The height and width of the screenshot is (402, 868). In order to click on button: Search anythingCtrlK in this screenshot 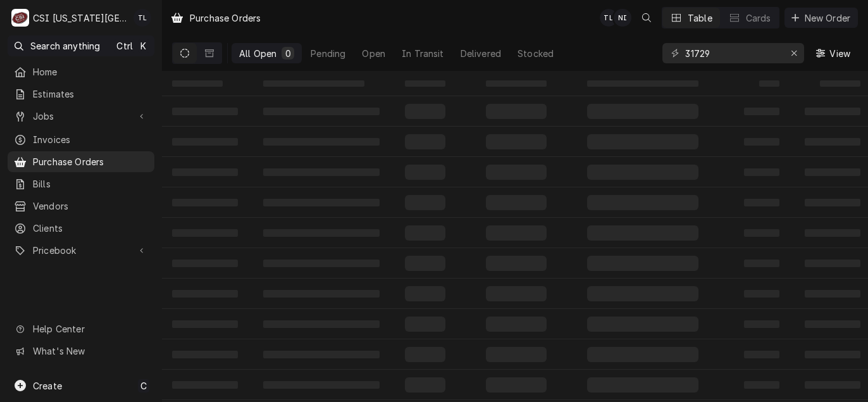, I will do `click(81, 46)`.